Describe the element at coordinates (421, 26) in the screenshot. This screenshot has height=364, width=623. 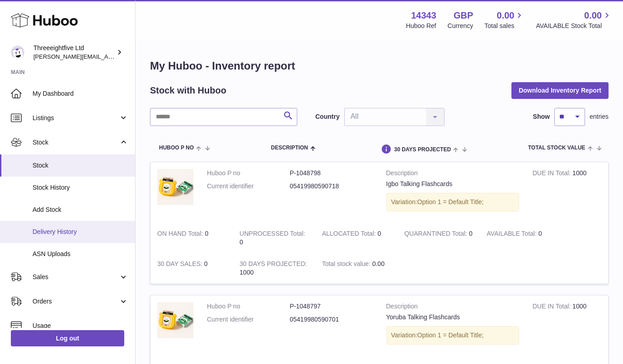
I see `div: Huboo Ref` at that location.